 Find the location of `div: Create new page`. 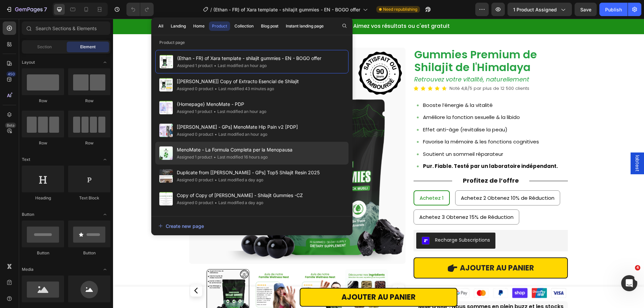

div: Create new page is located at coordinates (181, 226).